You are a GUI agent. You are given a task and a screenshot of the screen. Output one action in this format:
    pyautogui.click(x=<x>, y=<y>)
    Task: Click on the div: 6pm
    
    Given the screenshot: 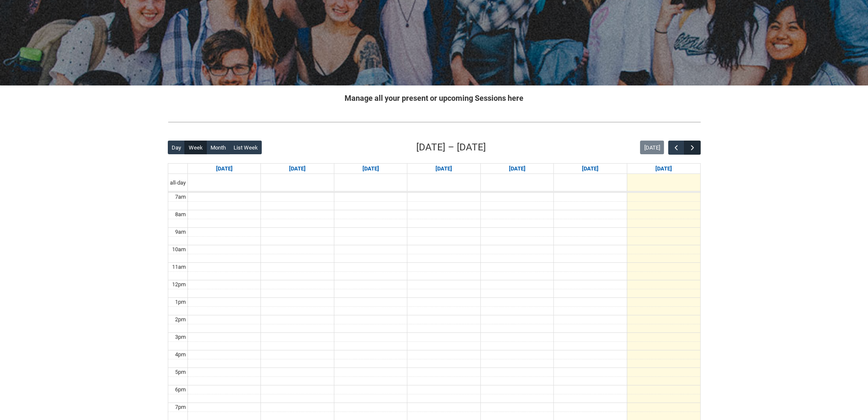 What is the action you would take?
    pyautogui.click(x=180, y=390)
    